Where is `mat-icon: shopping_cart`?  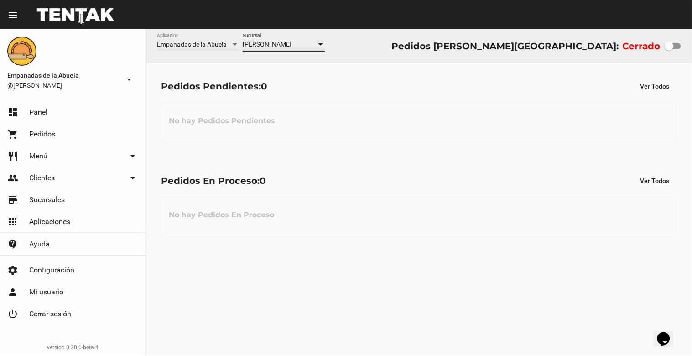
mat-icon: shopping_cart is located at coordinates (13, 134).